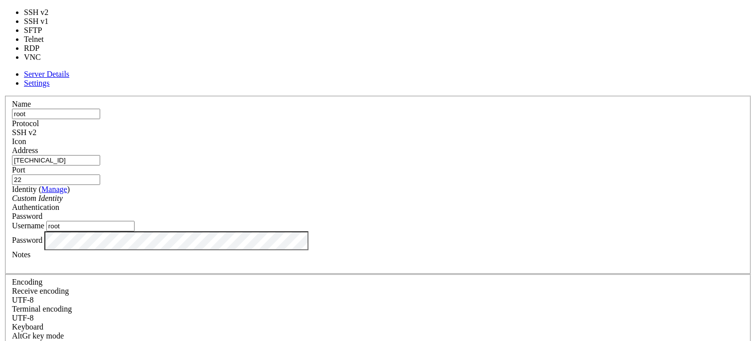 This screenshot has width=756, height=341. Describe the element at coordinates (27, 216) in the screenshot. I see `span: Password` at that location.